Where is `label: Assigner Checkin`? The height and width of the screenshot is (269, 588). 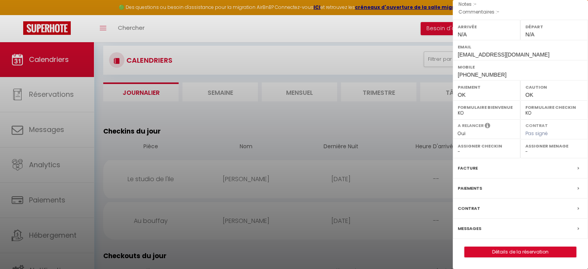 label: Assigner Checkin is located at coordinates (486, 146).